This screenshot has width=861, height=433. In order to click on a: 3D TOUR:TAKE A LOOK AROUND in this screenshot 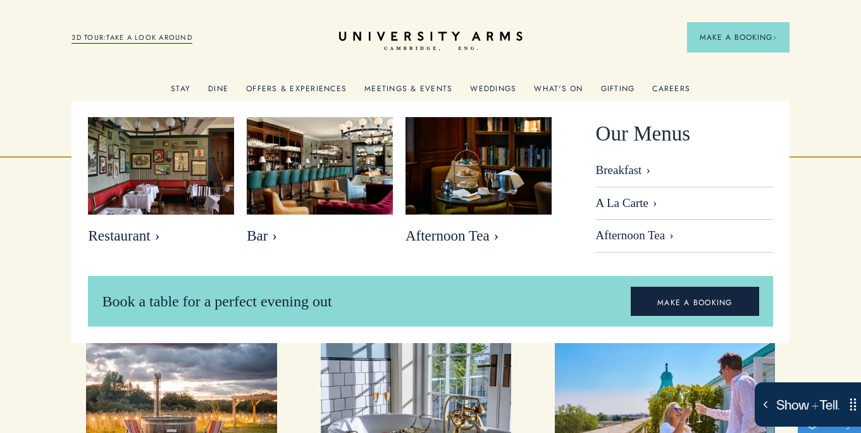, I will do `click(132, 38)`.